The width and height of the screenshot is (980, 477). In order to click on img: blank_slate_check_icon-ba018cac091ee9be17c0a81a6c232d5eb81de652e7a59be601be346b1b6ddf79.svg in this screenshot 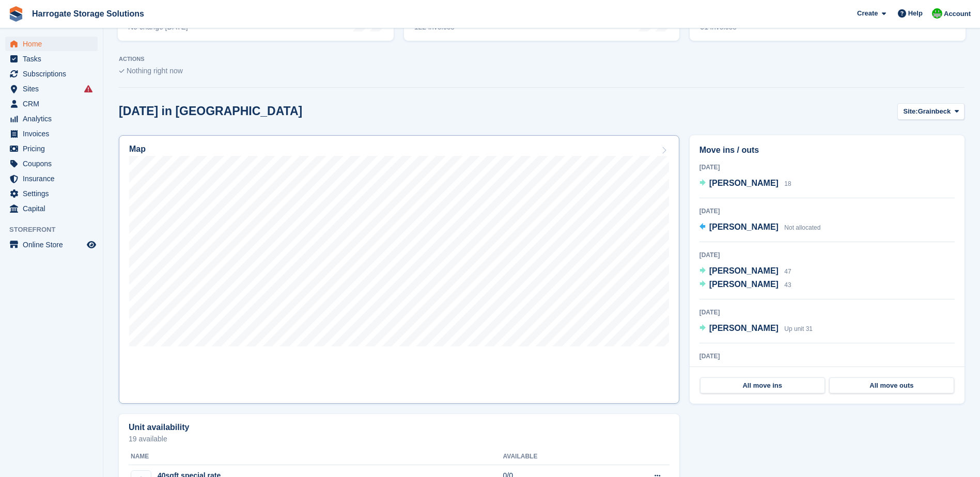, I will do `click(122, 71)`.